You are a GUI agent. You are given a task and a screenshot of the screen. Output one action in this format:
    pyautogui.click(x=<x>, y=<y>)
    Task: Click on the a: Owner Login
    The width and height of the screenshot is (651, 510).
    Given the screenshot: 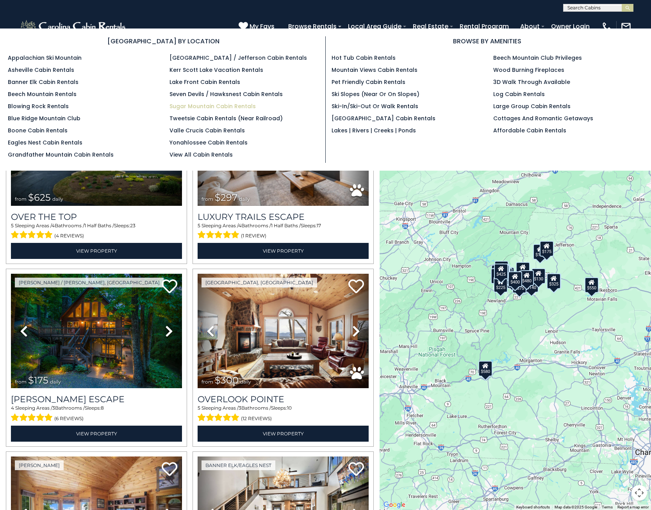 What is the action you would take?
    pyautogui.click(x=570, y=26)
    